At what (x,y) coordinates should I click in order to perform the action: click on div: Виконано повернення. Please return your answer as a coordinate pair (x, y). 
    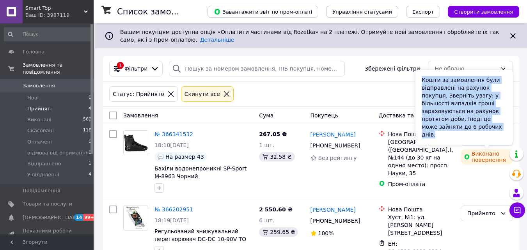
    Looking at the image, I should click on (487, 157).